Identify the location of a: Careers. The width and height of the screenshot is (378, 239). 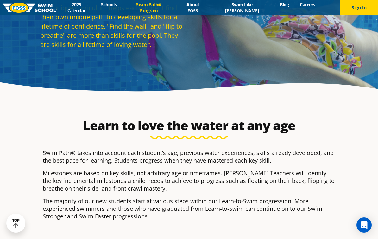
(308, 4).